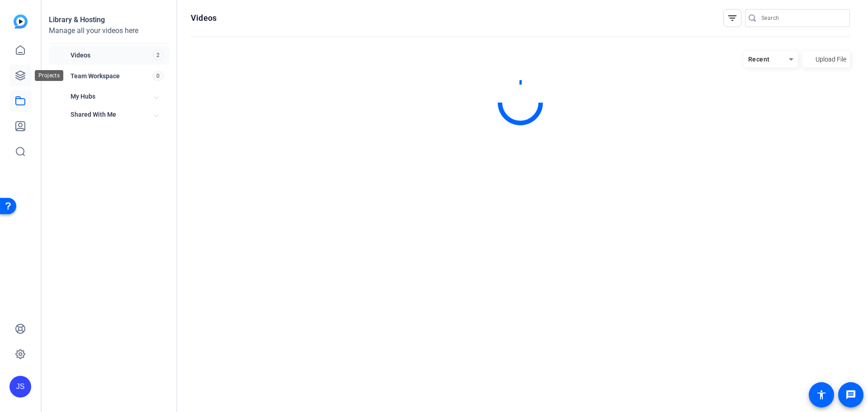 This screenshot has height=412, width=868. What do you see at coordinates (111, 55) in the screenshot?
I see `span: Videos` at bounding box center [111, 55].